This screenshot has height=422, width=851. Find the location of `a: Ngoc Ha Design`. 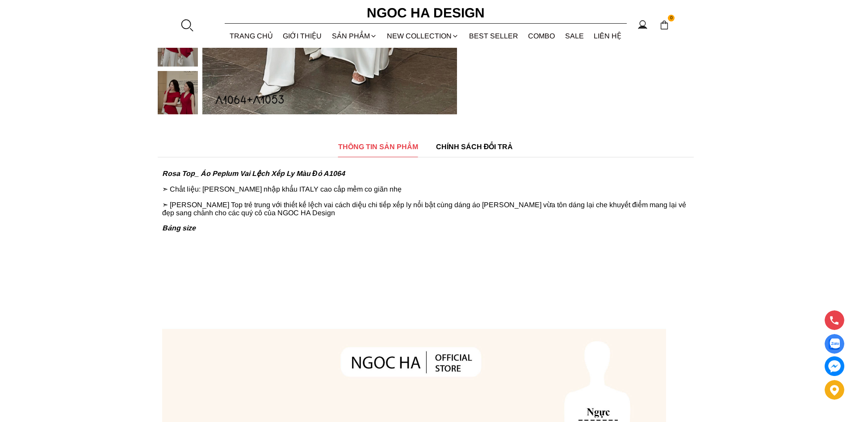

a: Ngoc Ha Design is located at coordinates (426, 13).